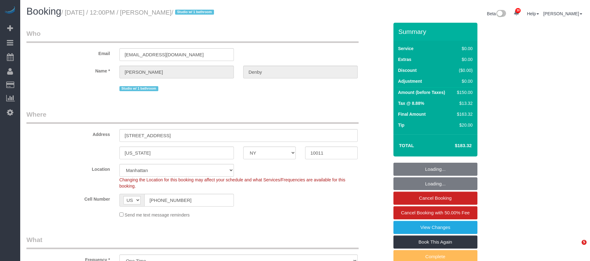 This screenshot has height=261, width=590. I want to click on span: Changing the Location for this booking may affect your schedule and what Services/Frequencies are..., so click(232, 183).